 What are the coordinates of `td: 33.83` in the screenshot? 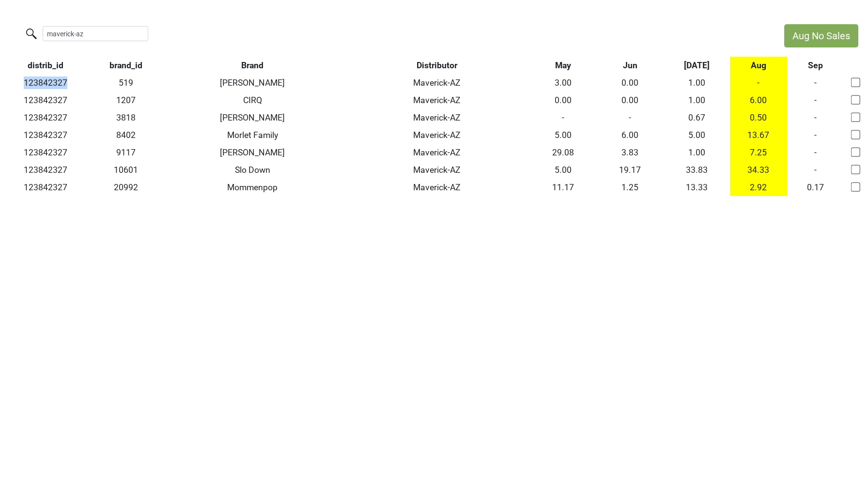 It's located at (696, 170).